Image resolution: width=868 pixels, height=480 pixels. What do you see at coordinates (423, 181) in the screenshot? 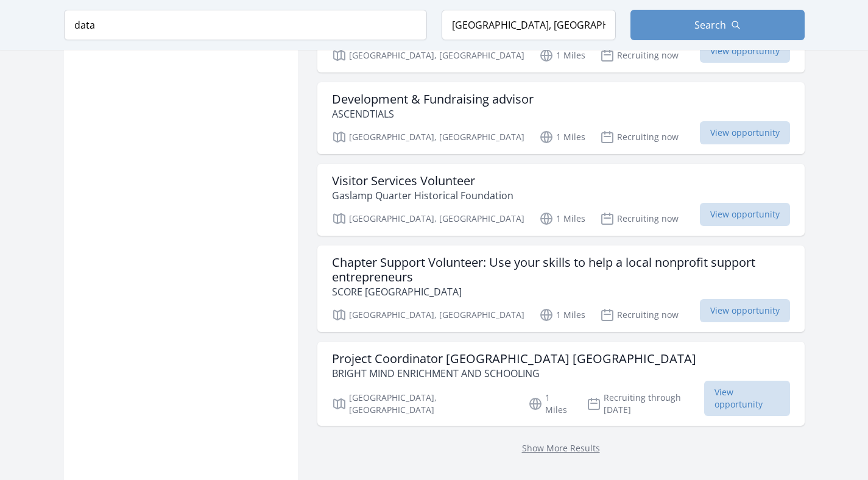
I see `h3: Visitor Services Volunteer` at bounding box center [423, 181].